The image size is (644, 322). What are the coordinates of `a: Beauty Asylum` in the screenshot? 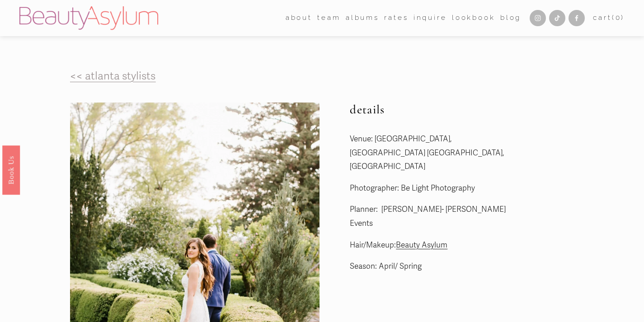 It's located at (422, 245).